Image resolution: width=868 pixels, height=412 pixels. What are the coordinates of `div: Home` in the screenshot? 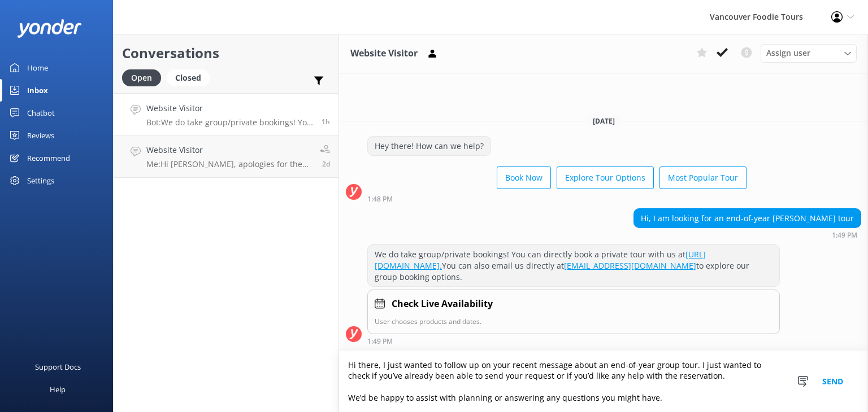 It's located at (37, 68).